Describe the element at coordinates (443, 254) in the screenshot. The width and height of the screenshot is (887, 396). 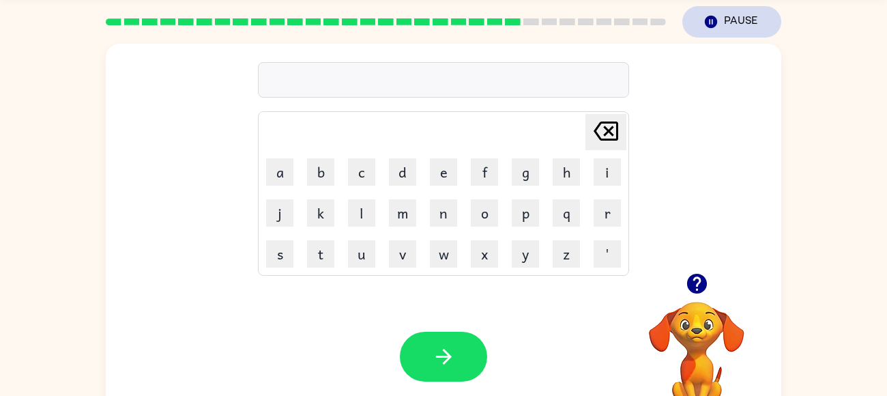
I see `button: w` at that location.